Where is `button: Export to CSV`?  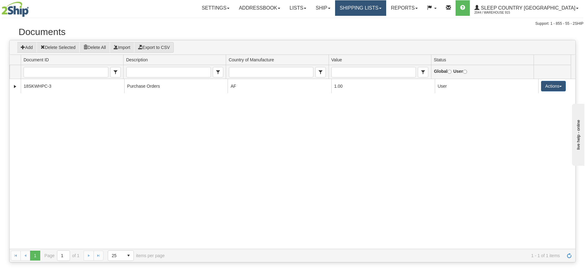
button: Export to CSV is located at coordinates (154, 47).